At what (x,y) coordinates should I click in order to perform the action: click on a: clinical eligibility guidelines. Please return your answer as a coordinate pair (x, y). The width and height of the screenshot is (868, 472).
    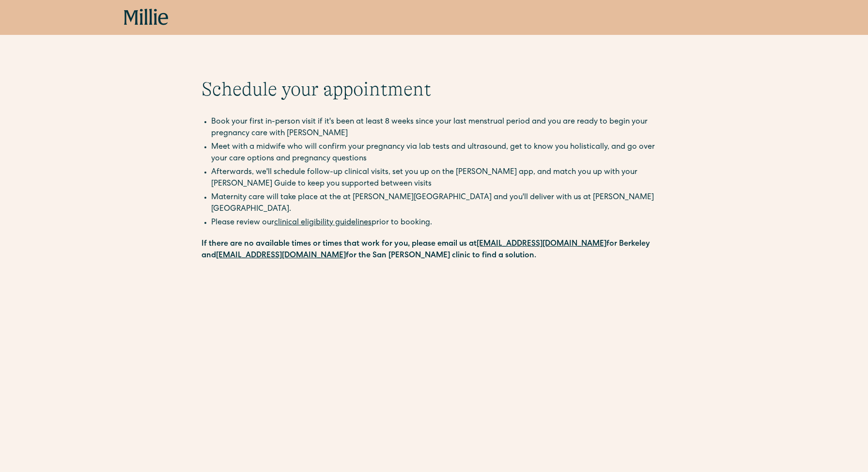
    Looking at the image, I should click on (323, 223).